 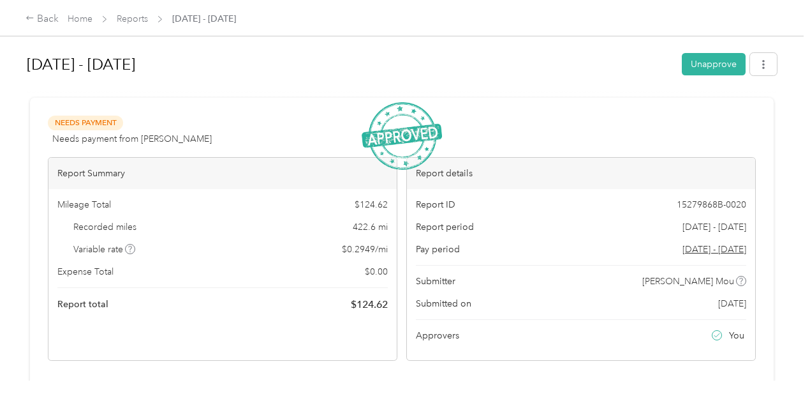 What do you see at coordinates (365, 249) in the screenshot?
I see `span: $ 0.2949 / mi` at bounding box center [365, 249].